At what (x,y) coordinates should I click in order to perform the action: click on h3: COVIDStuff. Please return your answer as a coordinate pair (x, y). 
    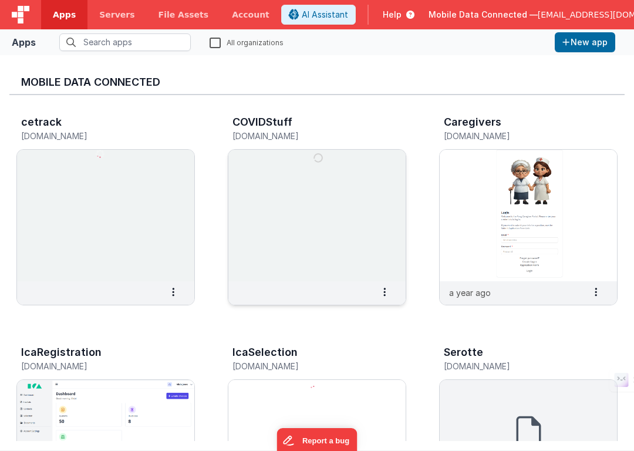
    Looking at the image, I should click on (262, 122).